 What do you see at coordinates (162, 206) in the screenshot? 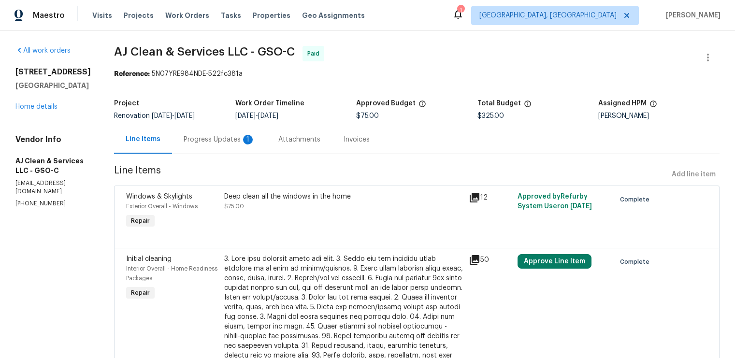
I see `span: Exterior Overall - Windows` at bounding box center [162, 206].